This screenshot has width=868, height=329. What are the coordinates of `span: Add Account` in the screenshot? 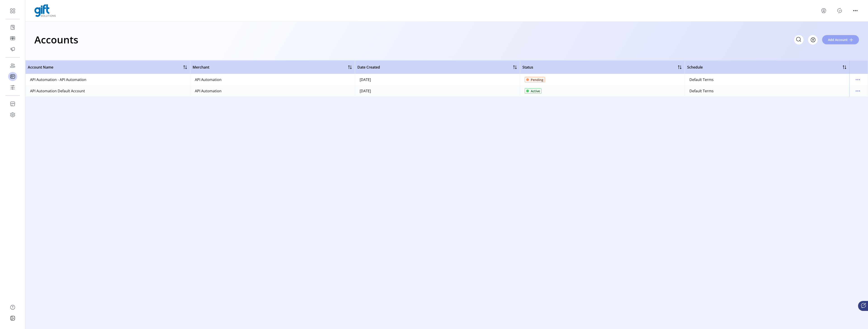 It's located at (837, 40).